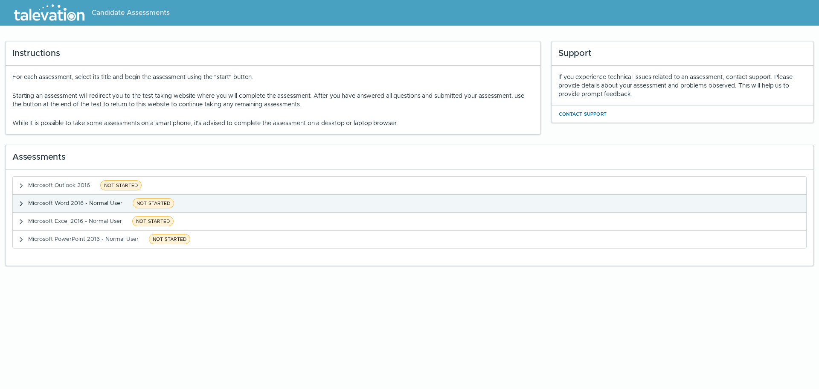  What do you see at coordinates (75, 203) in the screenshot?
I see `span: Microsoft Word 2016 - Normal User` at bounding box center [75, 203].